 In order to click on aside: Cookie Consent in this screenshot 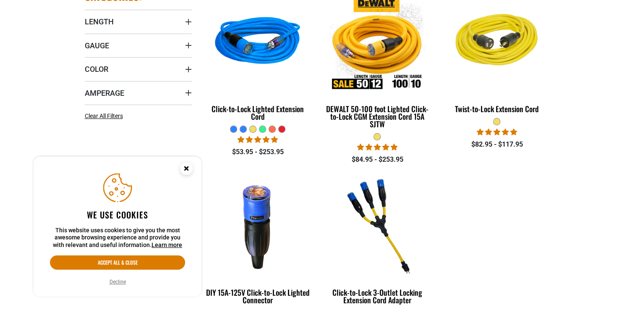, I will do `click(117, 227)`.